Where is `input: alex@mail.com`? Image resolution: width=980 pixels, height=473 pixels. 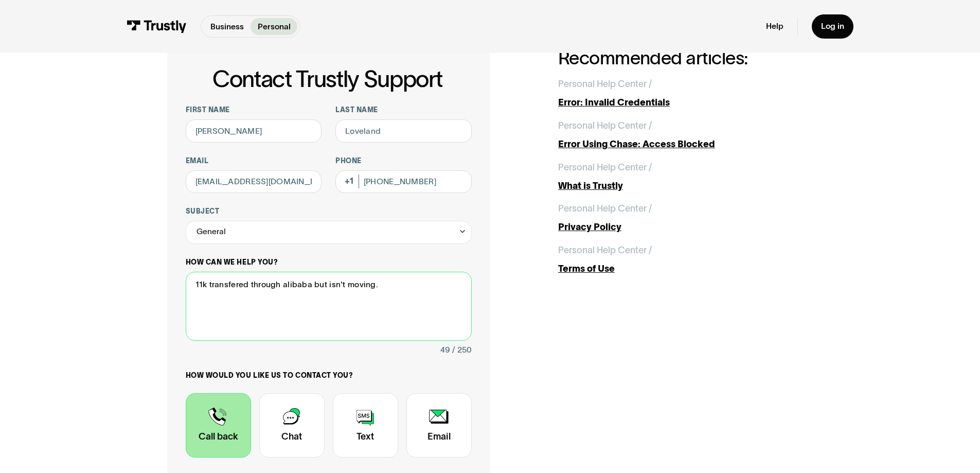
input: alex@mail.com is located at coordinates (254, 182).